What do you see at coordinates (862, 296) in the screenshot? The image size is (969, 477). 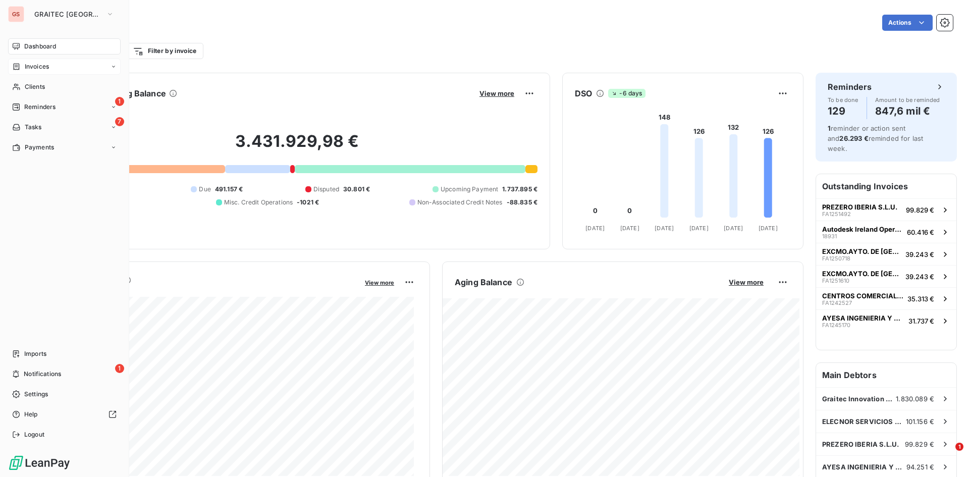 I see `span: CENTROS COMERCIALES CARREFOUR SA` at bounding box center [862, 296].